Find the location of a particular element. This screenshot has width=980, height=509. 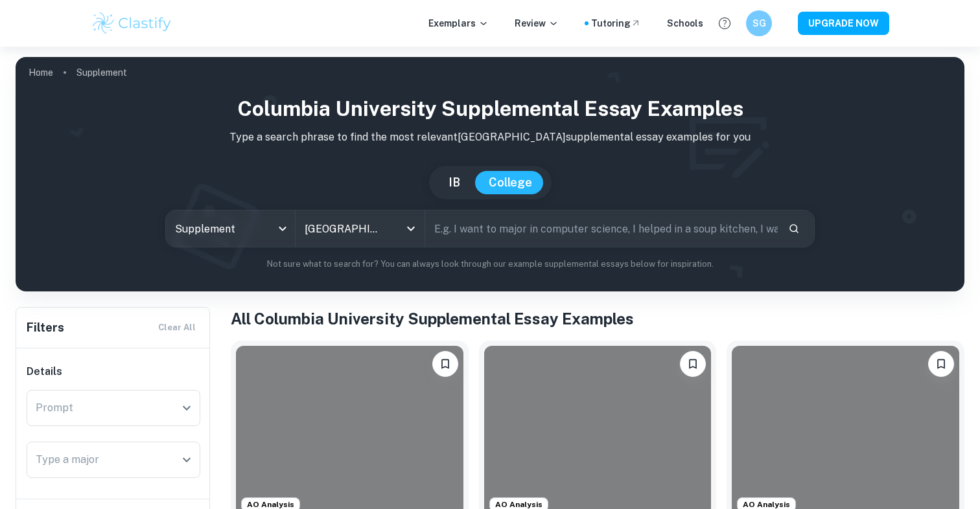

h6: Details is located at coordinates (114, 372).